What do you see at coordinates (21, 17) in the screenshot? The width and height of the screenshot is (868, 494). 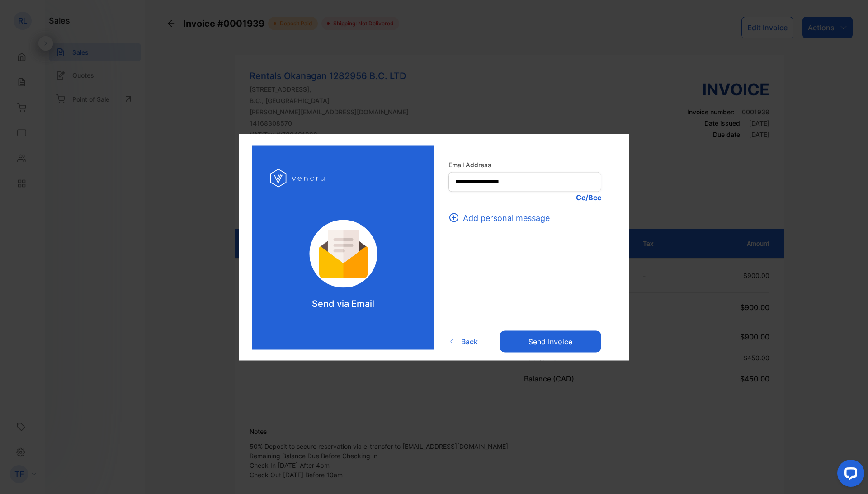 I see `button: Open LiveChat chat widget` at bounding box center [21, 17].